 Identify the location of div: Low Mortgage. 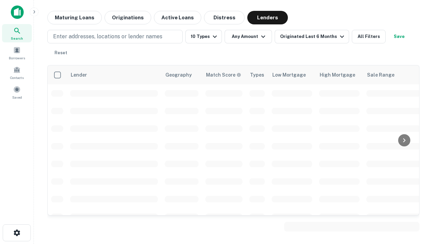
(289, 75).